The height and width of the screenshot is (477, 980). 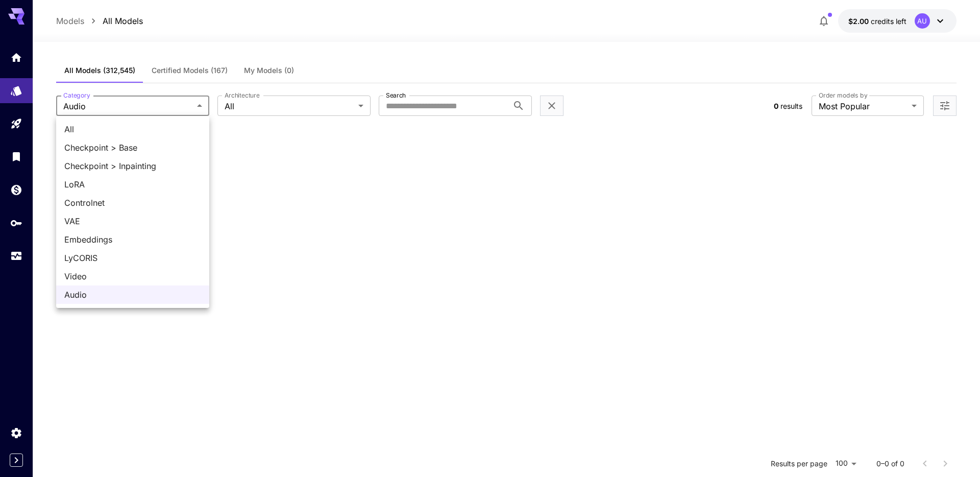 I want to click on span: LyCORIS, so click(x=132, y=258).